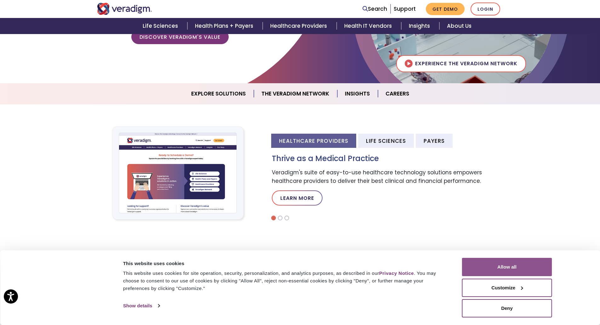 The width and height of the screenshot is (600, 325). Describe the element at coordinates (161, 26) in the screenshot. I see `a: Life Sciences` at that location.